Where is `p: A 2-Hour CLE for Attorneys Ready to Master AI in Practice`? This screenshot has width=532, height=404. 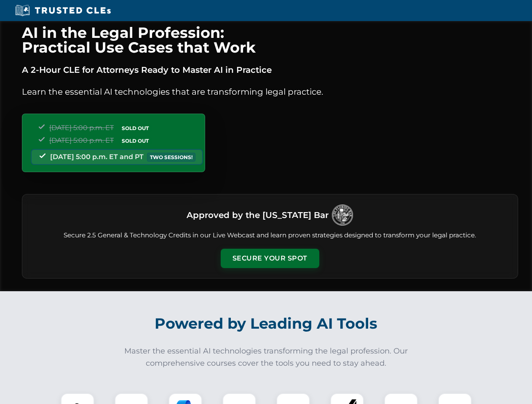 p: A 2-Hour CLE for Attorneys Ready to Master AI in Practice is located at coordinates (270, 70).